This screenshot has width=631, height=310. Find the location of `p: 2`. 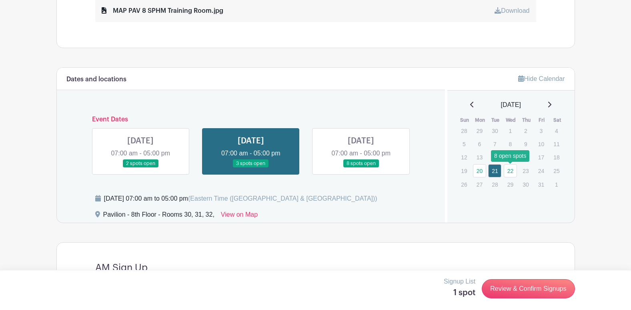

p: 2 is located at coordinates (525, 130).